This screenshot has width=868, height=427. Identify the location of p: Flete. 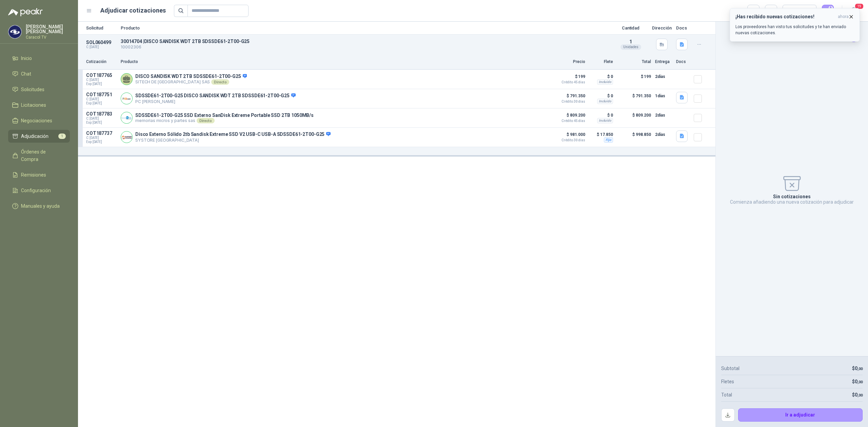
(601, 62).